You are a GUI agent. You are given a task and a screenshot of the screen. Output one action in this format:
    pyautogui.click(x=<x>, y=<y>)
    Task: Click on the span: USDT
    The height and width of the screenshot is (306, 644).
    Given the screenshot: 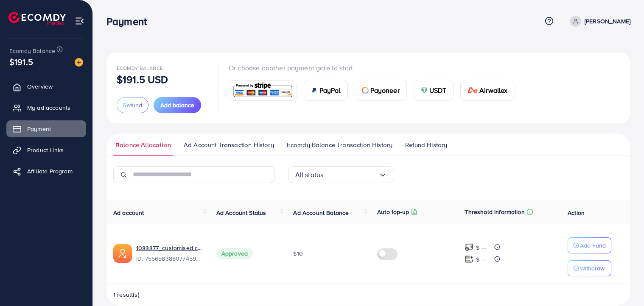 What is the action you would take?
    pyautogui.click(x=438, y=90)
    